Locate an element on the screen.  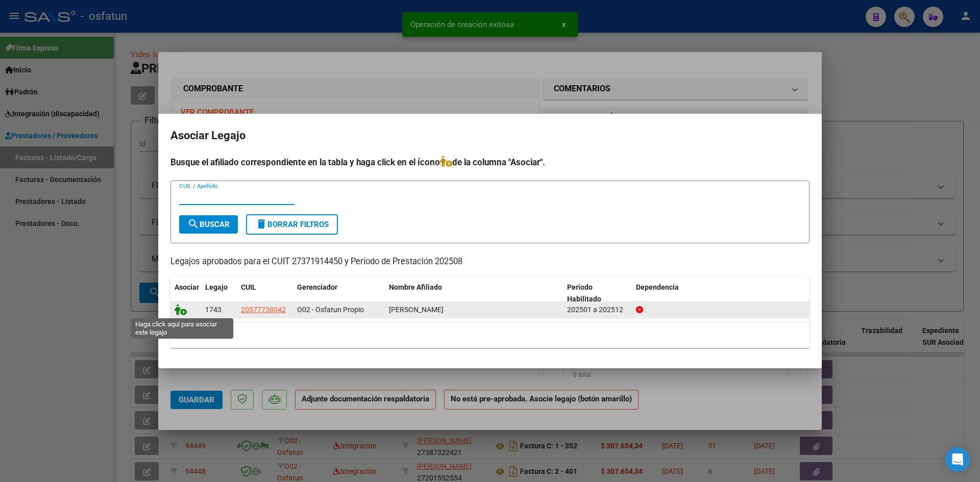
span: Periodo Habilitado is located at coordinates (584, 292).